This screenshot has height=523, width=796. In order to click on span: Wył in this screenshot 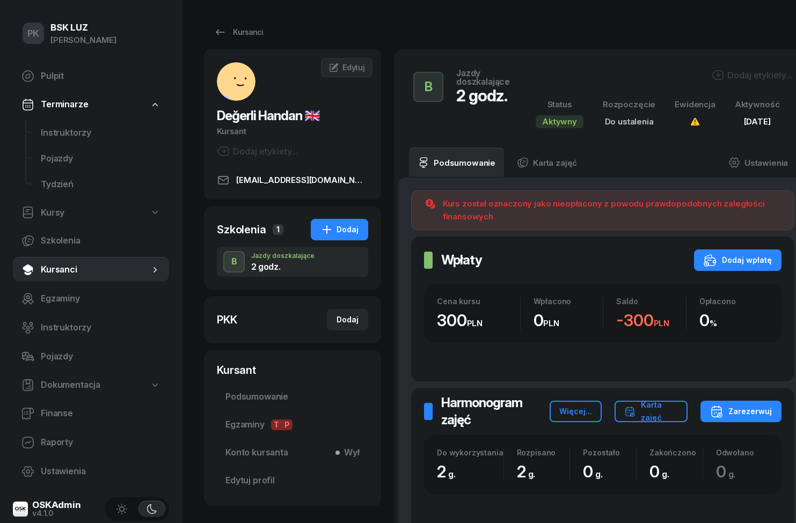, I will do `click(349, 453)`.